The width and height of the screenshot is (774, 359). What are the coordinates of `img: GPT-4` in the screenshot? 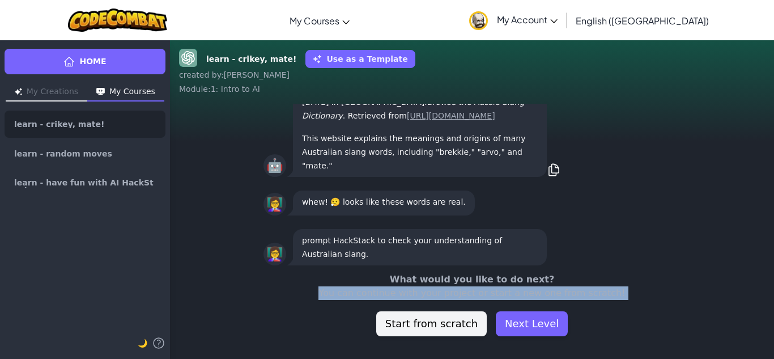 It's located at (188, 58).